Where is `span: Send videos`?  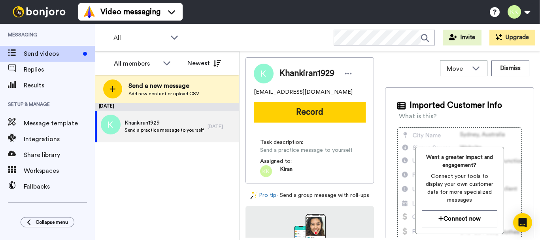 span: Send videos is located at coordinates (52, 54).